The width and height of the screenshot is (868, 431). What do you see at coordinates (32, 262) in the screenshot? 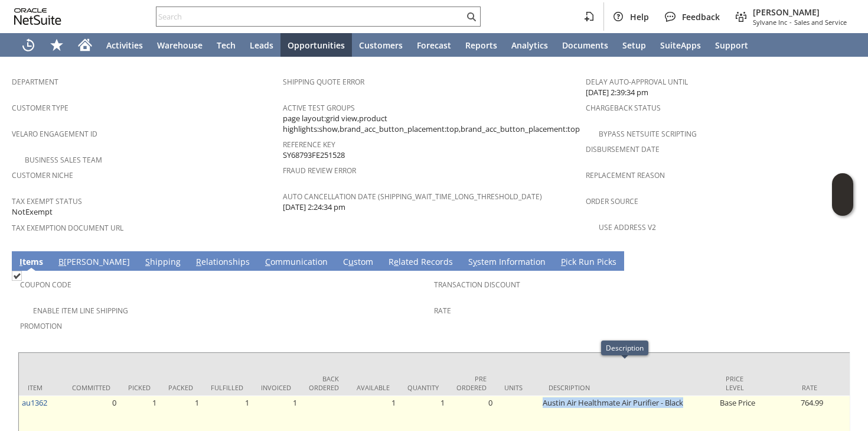
I see `a: Items` at bounding box center [32, 262].